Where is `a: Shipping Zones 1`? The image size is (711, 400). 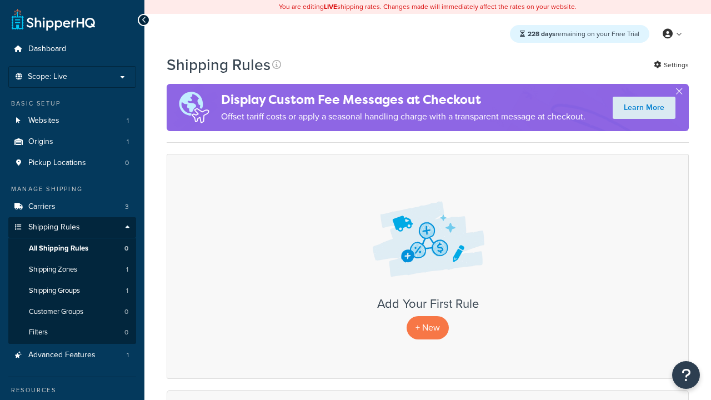
a: Shipping Zones 1 is located at coordinates (72, 269).